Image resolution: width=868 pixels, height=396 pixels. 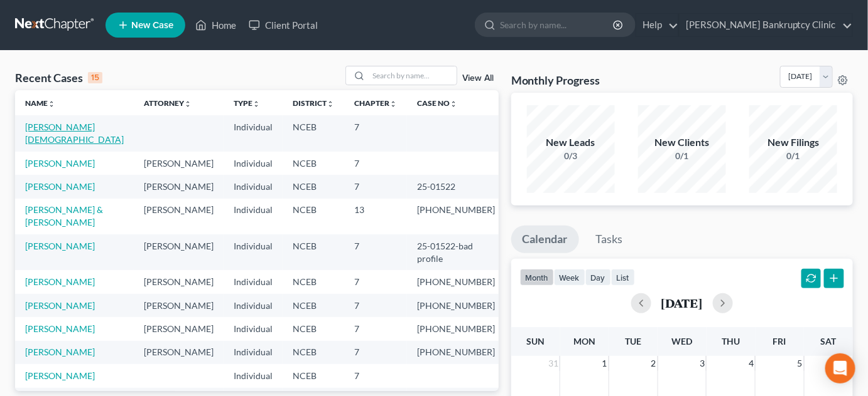 What do you see at coordinates (535, 342) in the screenshot?
I see `span: Sun` at bounding box center [535, 342].